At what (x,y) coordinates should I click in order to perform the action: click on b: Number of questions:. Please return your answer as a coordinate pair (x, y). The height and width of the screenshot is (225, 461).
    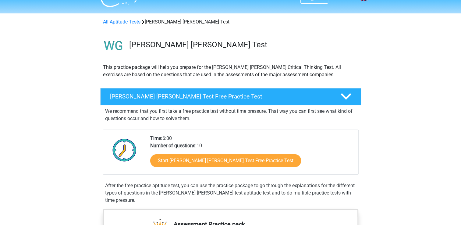
    Looking at the image, I should click on (174, 145).